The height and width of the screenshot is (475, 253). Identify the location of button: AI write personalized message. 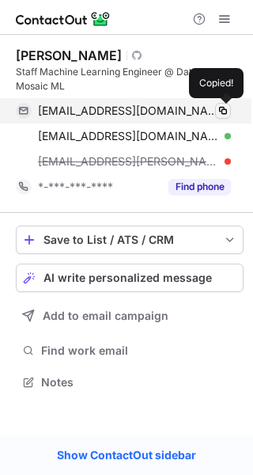
(130, 278).